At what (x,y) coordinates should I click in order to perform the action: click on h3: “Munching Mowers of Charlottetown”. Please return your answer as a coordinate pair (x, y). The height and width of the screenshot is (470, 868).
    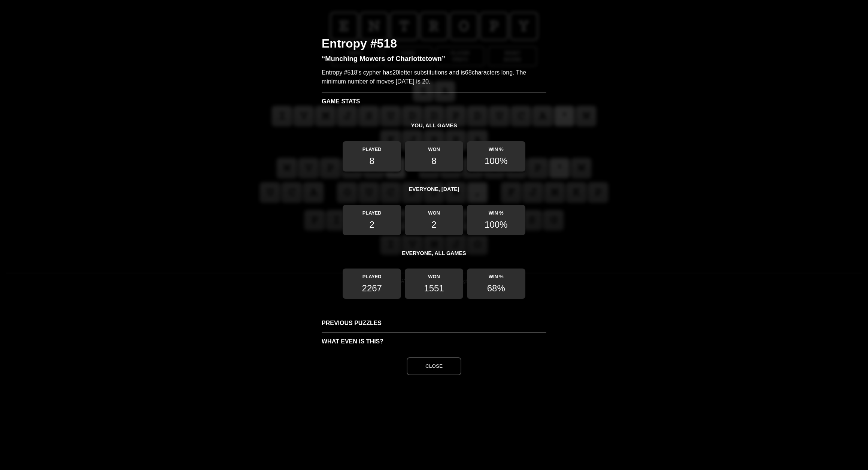
    Looking at the image, I should click on (434, 62).